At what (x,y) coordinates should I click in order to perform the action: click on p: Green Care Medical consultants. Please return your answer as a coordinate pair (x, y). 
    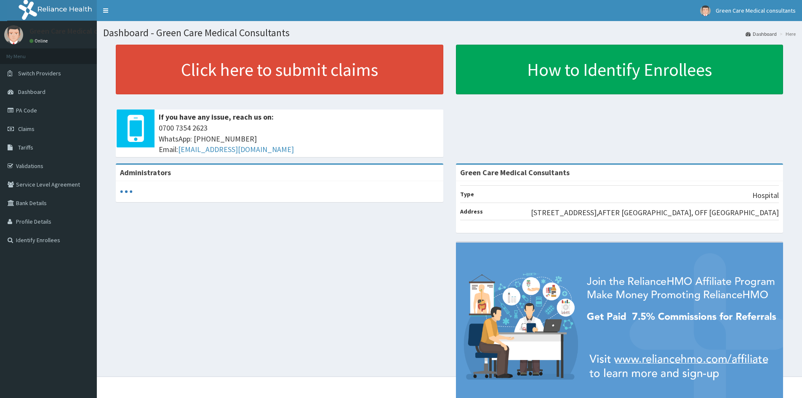
    Looking at the image, I should click on (81, 31).